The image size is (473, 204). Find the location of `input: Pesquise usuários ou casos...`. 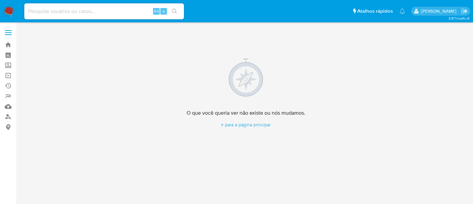

input: Pesquise usuários ou casos... is located at coordinates (104, 11).